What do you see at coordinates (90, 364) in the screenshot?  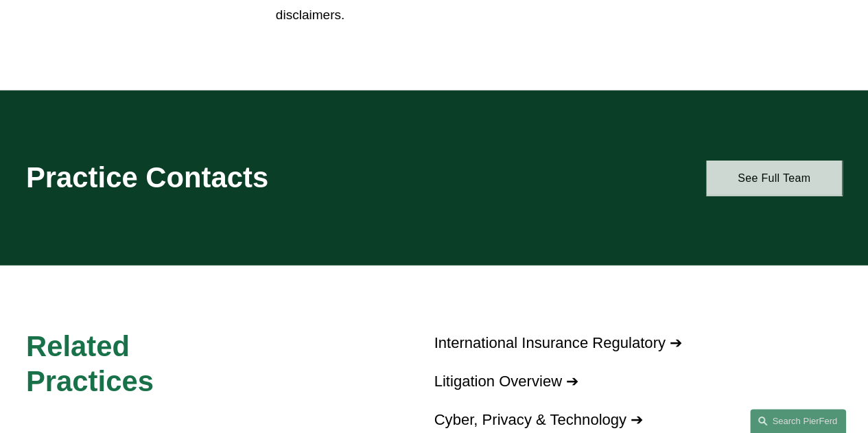 I see `span: Related Practices` at bounding box center [90, 364].